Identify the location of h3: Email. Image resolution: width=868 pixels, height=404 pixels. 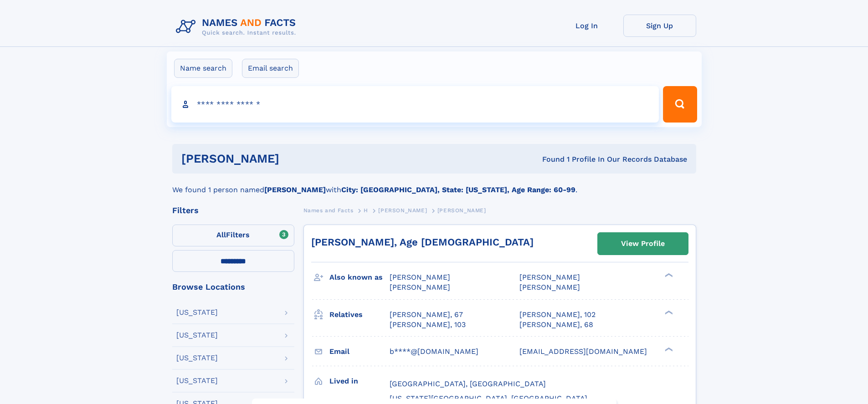
(359, 352).